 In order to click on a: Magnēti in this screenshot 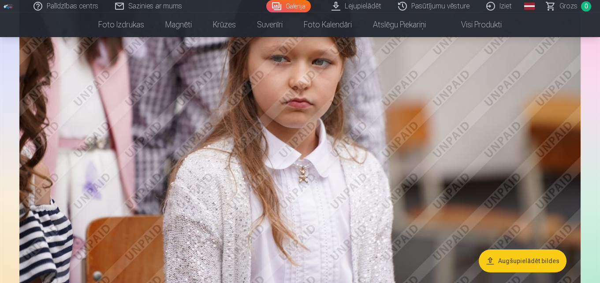, I will do `click(179, 25)`.